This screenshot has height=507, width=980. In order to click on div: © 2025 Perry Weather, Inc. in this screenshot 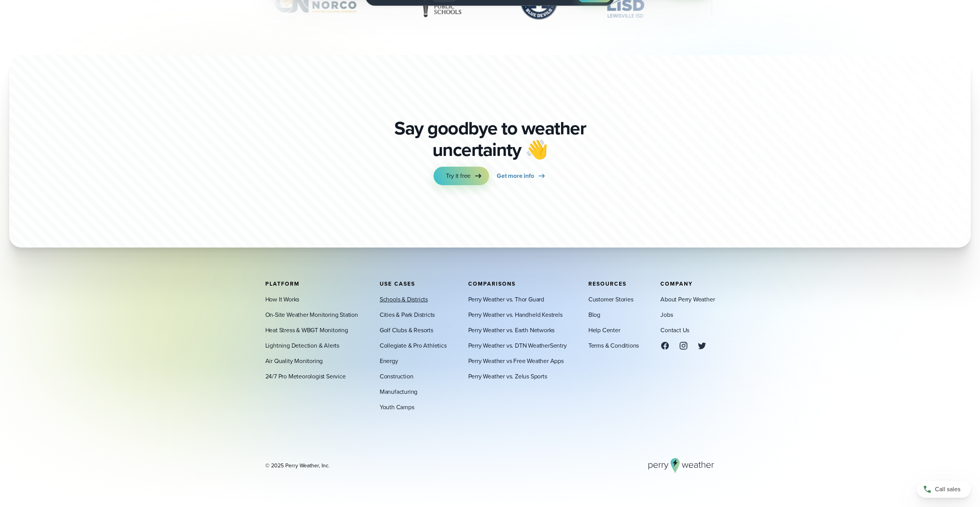, I will do `click(298, 465)`.